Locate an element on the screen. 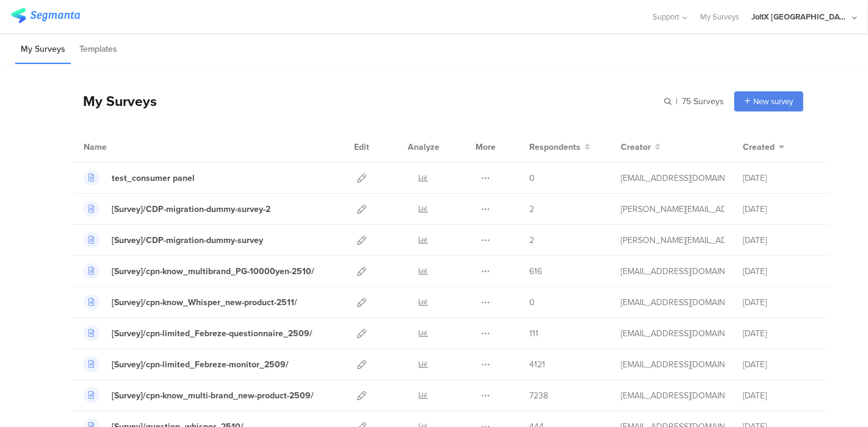 The width and height of the screenshot is (868, 427). div: My Surveys is located at coordinates (114, 101).